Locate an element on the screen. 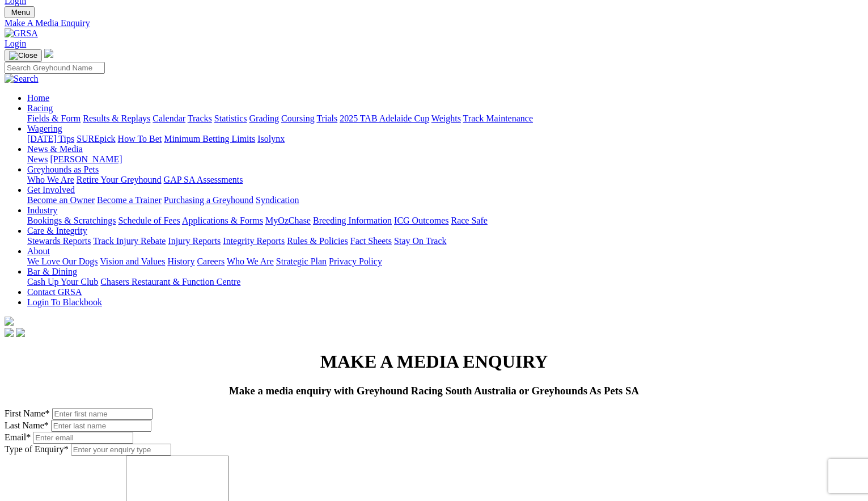  a: Stay On Track is located at coordinates (420, 241).